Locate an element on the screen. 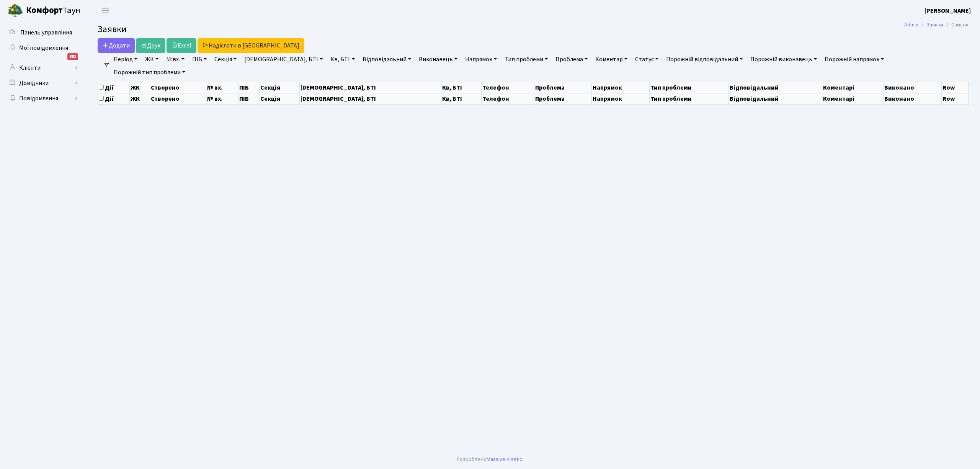  span: Додати is located at coordinates (116, 46).